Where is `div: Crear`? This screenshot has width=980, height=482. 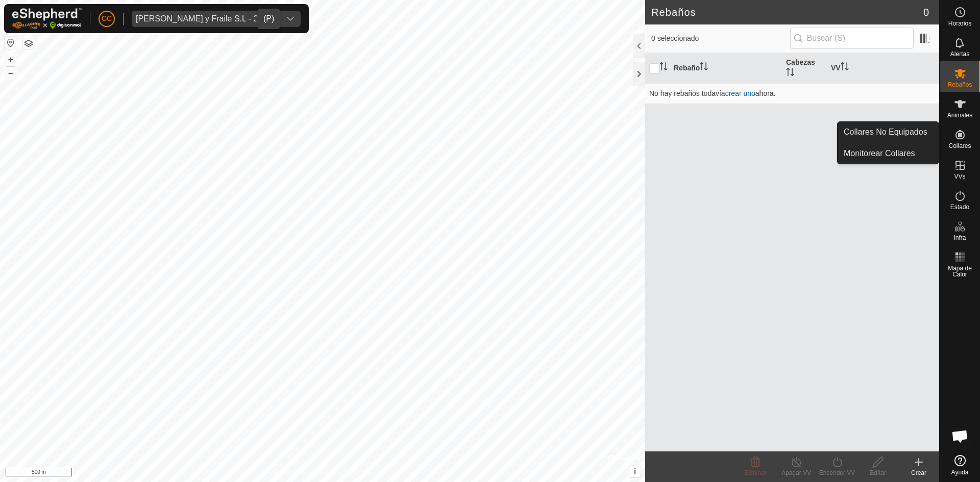 div: Crear is located at coordinates (919, 472).